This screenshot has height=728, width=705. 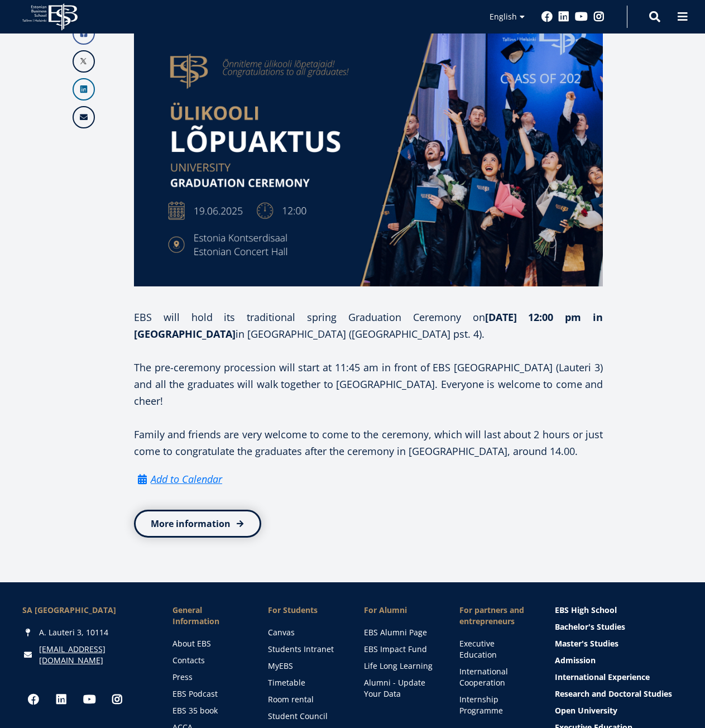 I want to click on a: Contacts, so click(x=209, y=660).